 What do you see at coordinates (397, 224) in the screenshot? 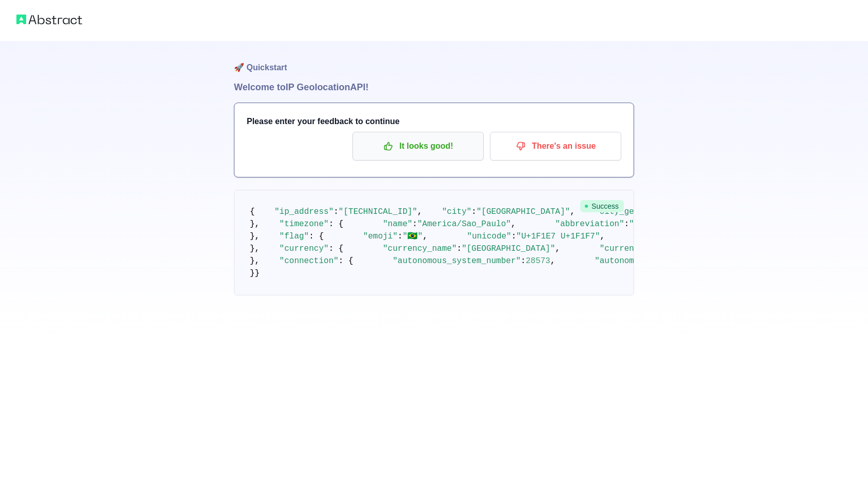
I see `span: "name"` at bounding box center [397, 224].